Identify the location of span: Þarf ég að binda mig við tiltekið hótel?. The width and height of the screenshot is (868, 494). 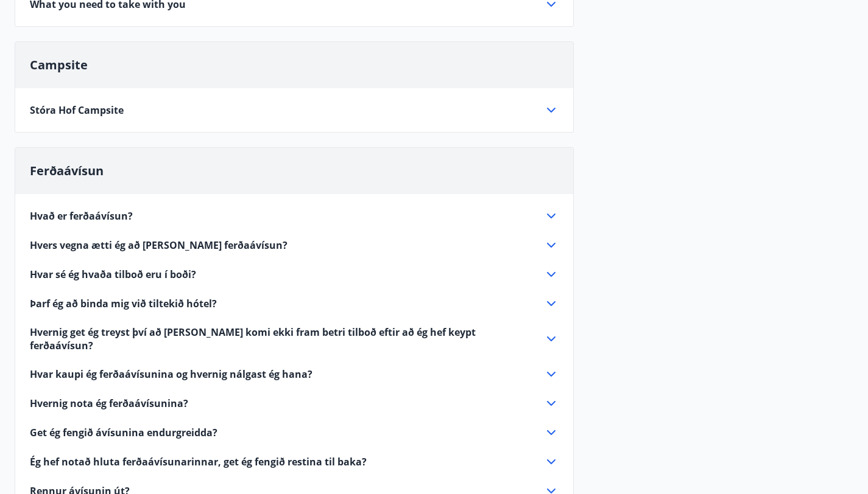
(123, 304).